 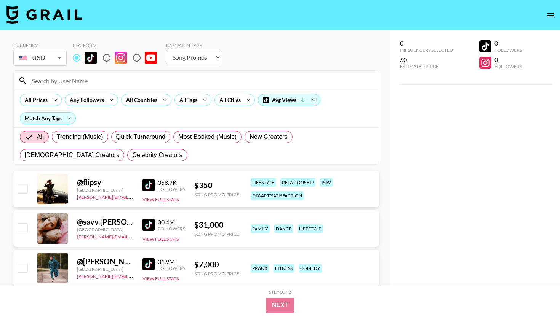 I want to click on div: Influencers Selected, so click(x=426, y=50).